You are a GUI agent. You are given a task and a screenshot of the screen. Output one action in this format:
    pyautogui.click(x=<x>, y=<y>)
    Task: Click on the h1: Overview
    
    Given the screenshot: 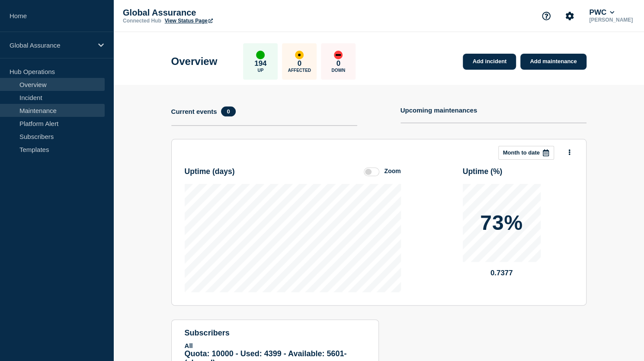 What is the action you would take?
    pyautogui.click(x=194, y=61)
    